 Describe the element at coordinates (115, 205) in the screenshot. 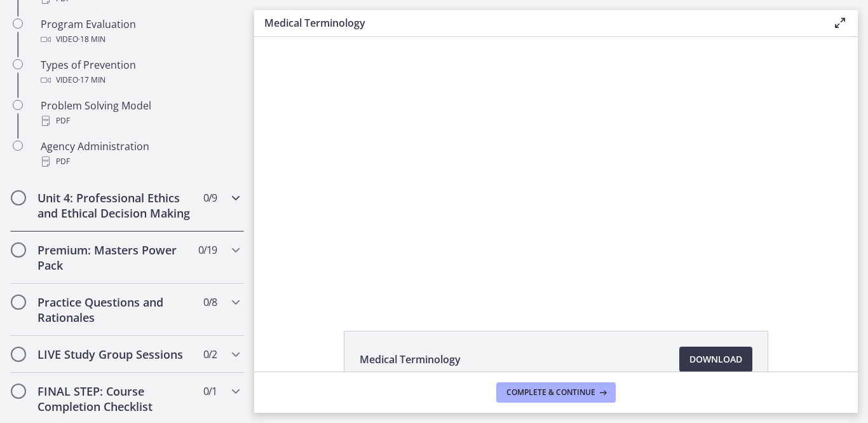

I see `h2: Unit 4: Professional Ethics and Ethical Decision Making` at that location.